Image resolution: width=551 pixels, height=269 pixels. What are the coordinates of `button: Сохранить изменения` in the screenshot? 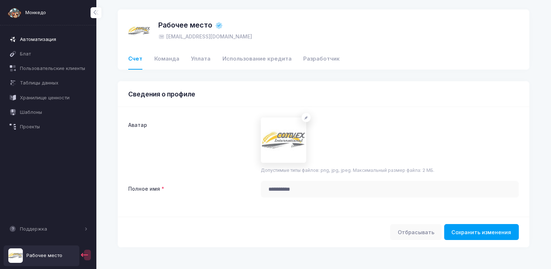 It's located at (481, 232).